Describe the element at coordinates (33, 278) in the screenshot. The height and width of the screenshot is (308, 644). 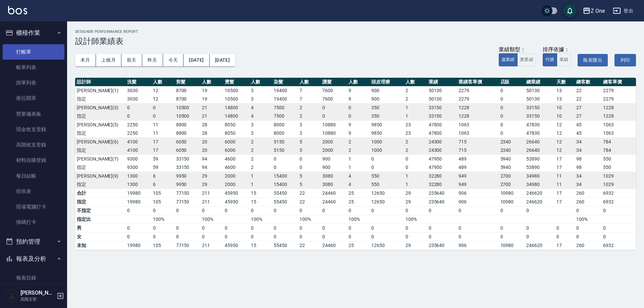
I see `a: 報表目錄` at that location.